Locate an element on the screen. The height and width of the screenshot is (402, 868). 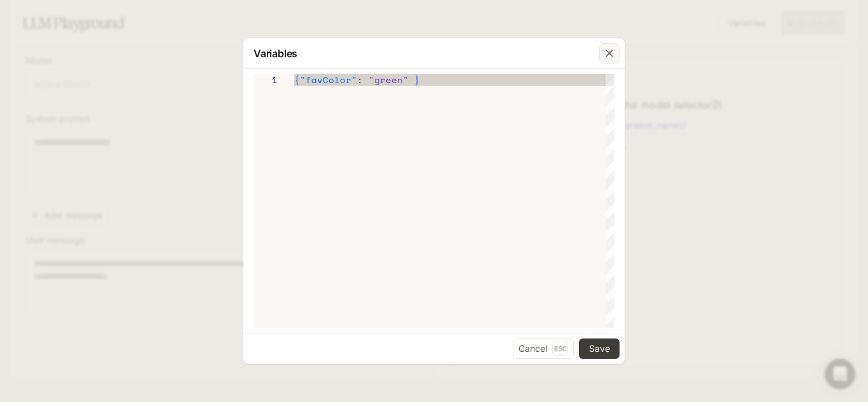
button: CancelEsc is located at coordinates (543, 349).